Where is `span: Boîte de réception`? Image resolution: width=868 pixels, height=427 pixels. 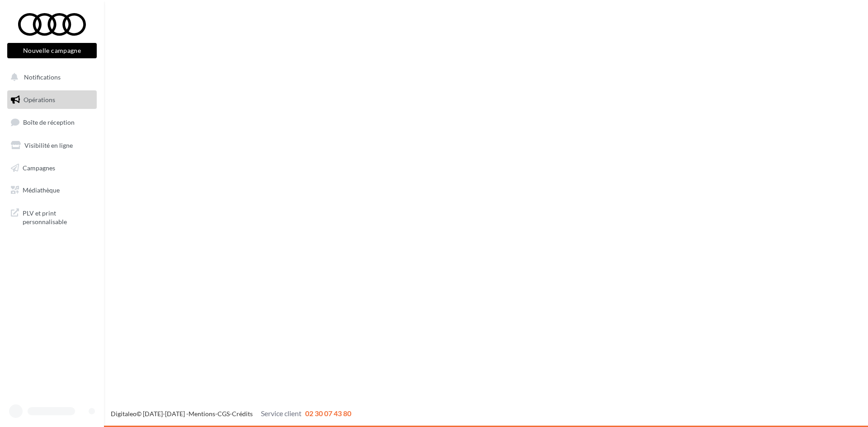 span: Boîte de réception is located at coordinates (49, 122).